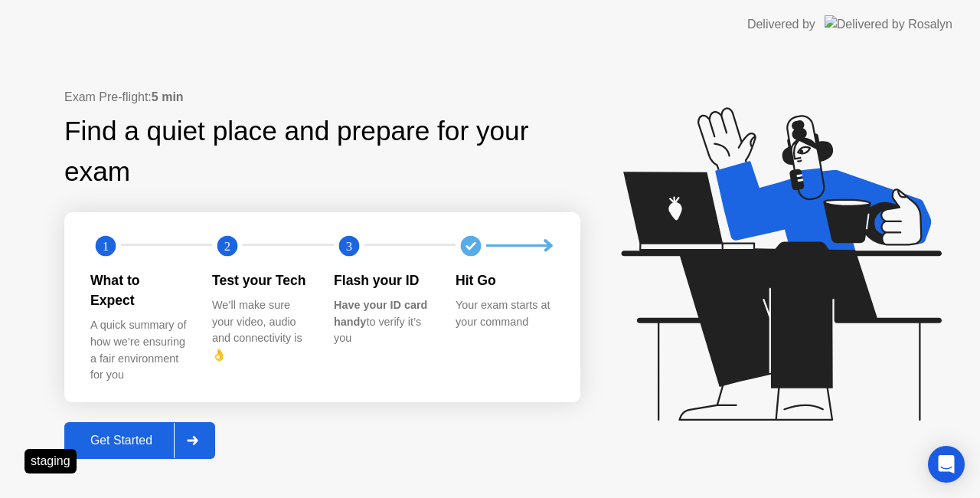 This screenshot has width=980, height=498. What do you see at coordinates (106, 245) in the screenshot?
I see `text: 1` at bounding box center [106, 245].